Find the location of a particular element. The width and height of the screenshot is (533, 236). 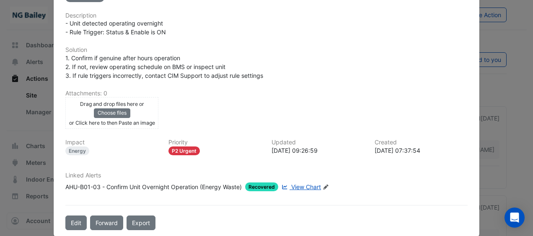

a: View Chart is located at coordinates (301, 187).